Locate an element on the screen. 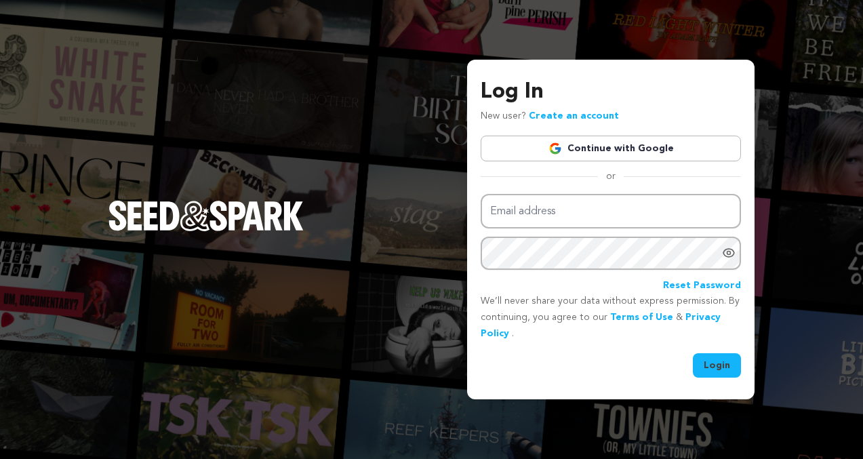 This screenshot has width=863, height=459. a: Reset Password is located at coordinates (701, 286).